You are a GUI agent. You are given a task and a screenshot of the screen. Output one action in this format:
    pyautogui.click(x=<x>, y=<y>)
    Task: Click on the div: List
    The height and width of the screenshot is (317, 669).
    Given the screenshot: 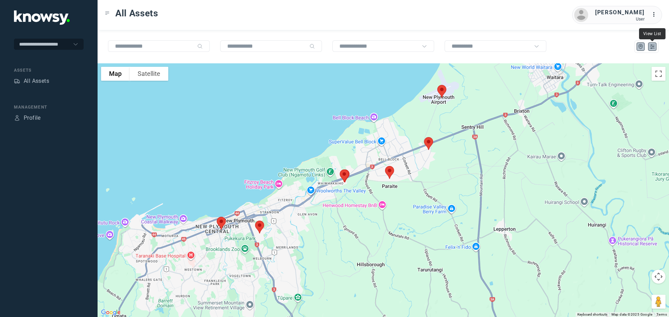 What is the action you would take?
    pyautogui.click(x=652, y=47)
    